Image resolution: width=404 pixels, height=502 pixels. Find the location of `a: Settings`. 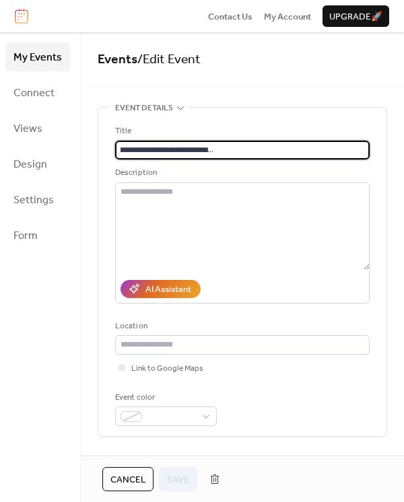

a: Settings is located at coordinates (38, 199).